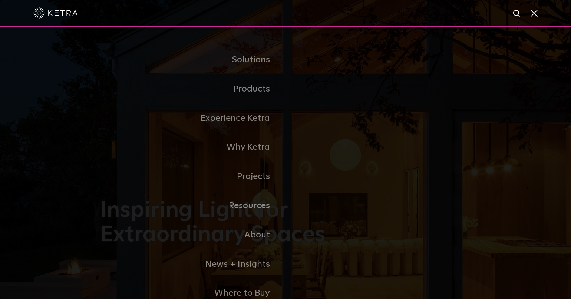 This screenshot has width=571, height=299. I want to click on a: Experience Ketra, so click(193, 118).